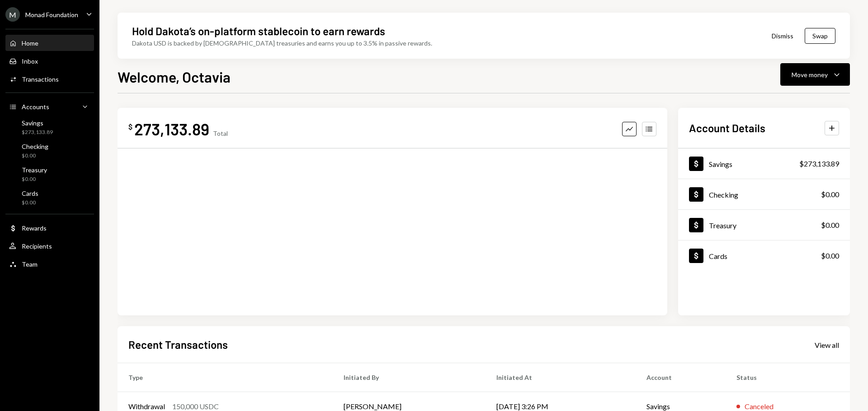 This screenshot has width=868, height=411. Describe the element at coordinates (258, 30) in the screenshot. I see `div: Hold Dakota’s on-platform stablecoin to earn rewards` at that location.